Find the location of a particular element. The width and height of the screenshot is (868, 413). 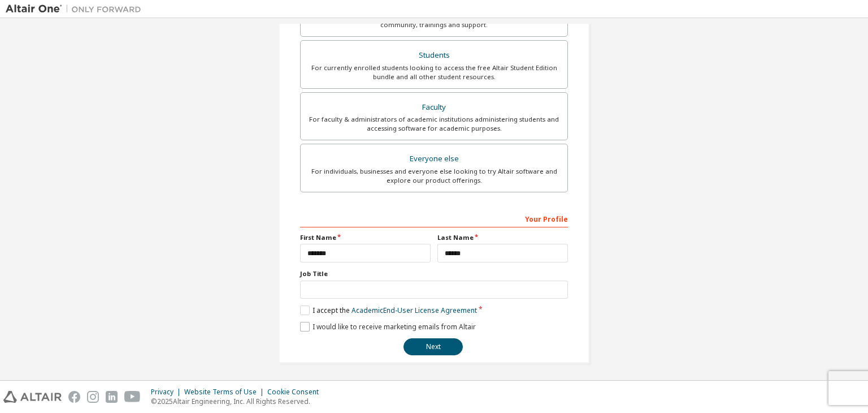

p: © 2025 Altair Engineering, Inc. All Rights Reserved. is located at coordinates (238, 401).